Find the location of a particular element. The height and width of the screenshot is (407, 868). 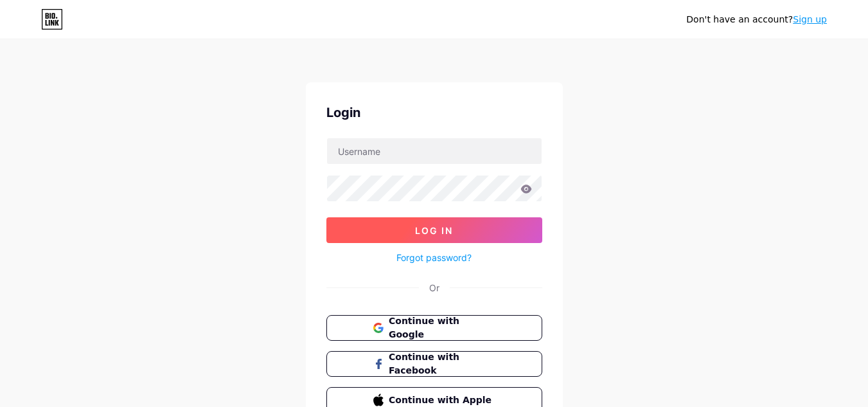

a: Continue with Facebook is located at coordinates (434, 364).